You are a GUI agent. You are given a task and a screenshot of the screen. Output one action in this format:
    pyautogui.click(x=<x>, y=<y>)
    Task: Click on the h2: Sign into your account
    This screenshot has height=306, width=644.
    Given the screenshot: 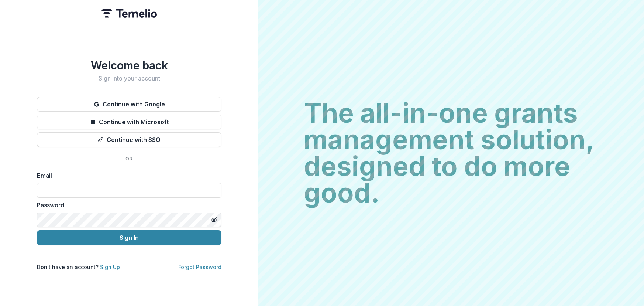 What is the action you would take?
    pyautogui.click(x=129, y=78)
    